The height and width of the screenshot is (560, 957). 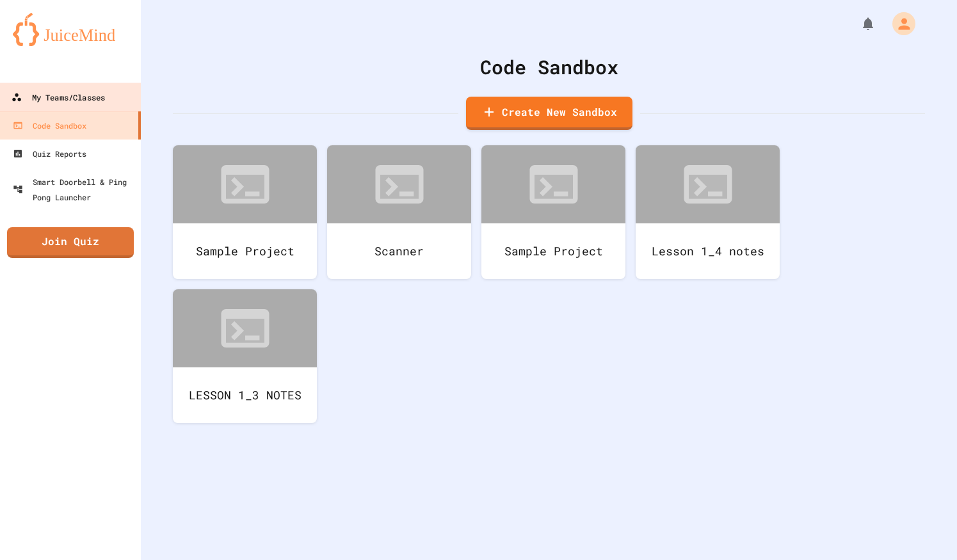 What do you see at coordinates (245, 356) in the screenshot?
I see `a: LESSON 1_3 NOTES` at bounding box center [245, 356].